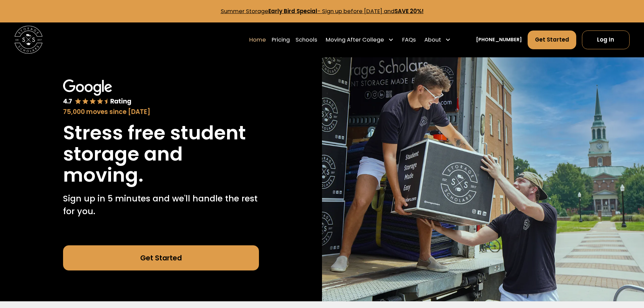  What do you see at coordinates (409, 11) in the screenshot?
I see `strong: SAVE 20%!` at bounding box center [409, 11].